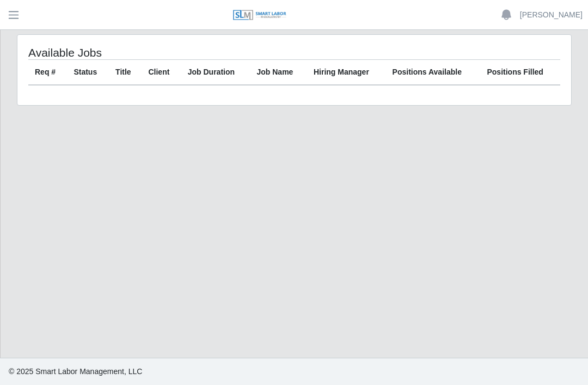 This screenshot has width=588, height=385. What do you see at coordinates (125, 72) in the screenshot?
I see `th: Title` at bounding box center [125, 72].